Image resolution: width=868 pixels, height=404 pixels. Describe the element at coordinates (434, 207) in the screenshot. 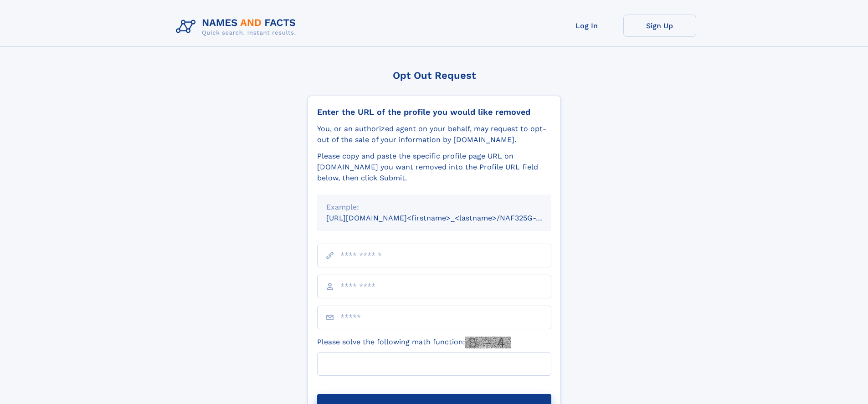

I see `div: Example:` at that location.